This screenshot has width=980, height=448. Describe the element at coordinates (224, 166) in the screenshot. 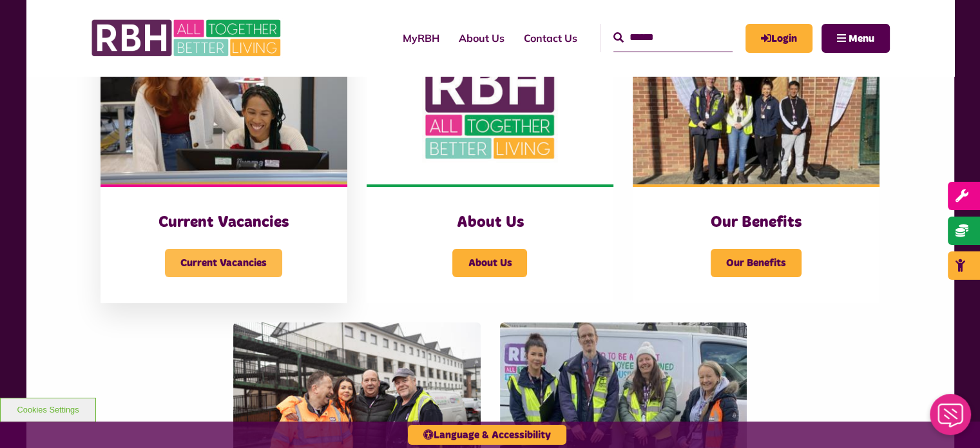

I see `a: Current Vacancies Current Vacancies` at that location.